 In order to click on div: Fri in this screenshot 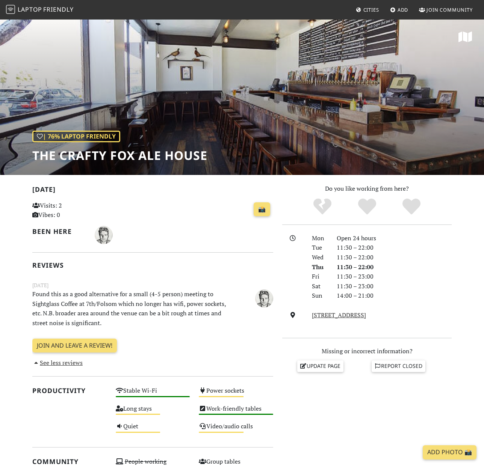, I will do `click(319, 277)`.